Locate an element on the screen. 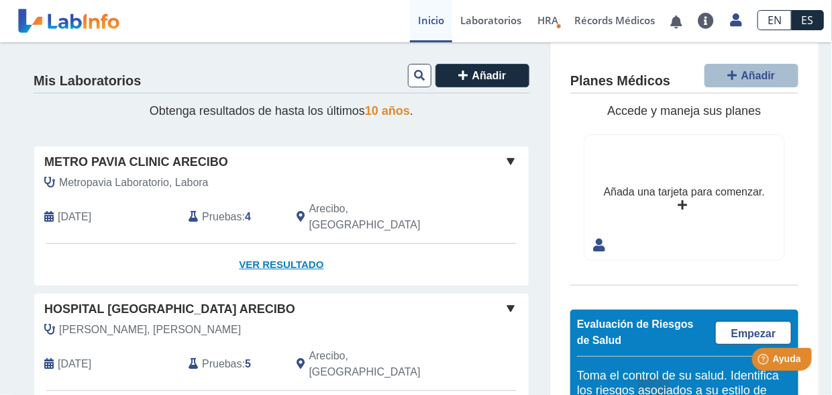 The image size is (832, 395). a: Empezar is located at coordinates (754, 332).